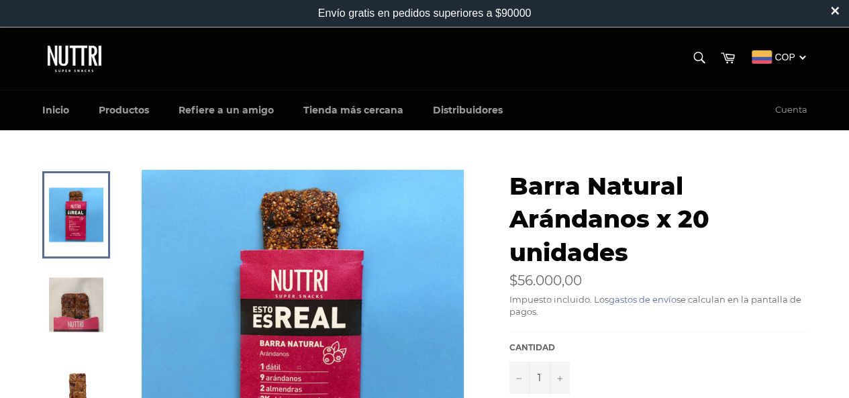  What do you see at coordinates (124, 110) in the screenshot?
I see `a: Productos` at bounding box center [124, 110].